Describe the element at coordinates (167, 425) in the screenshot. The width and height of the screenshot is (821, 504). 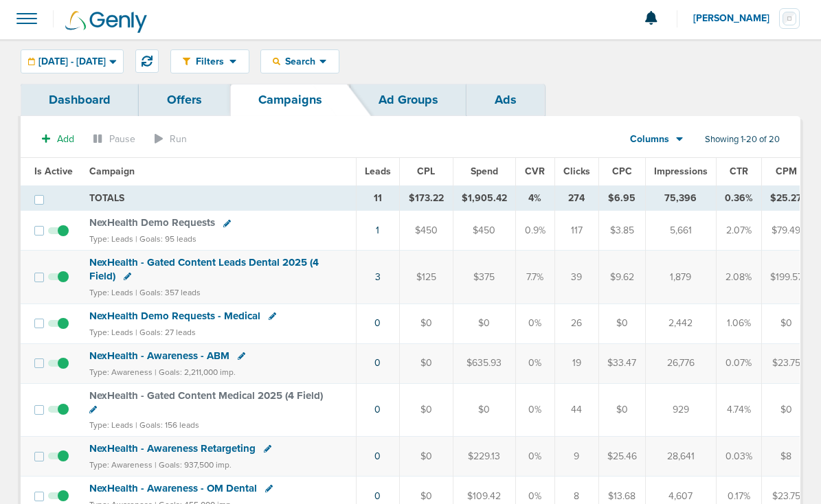
I see `small: | Goals: 156 leads` at that location.